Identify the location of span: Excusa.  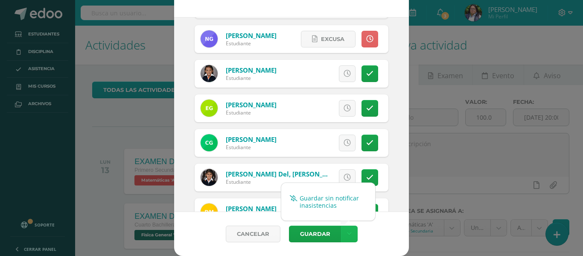
(332, 39).